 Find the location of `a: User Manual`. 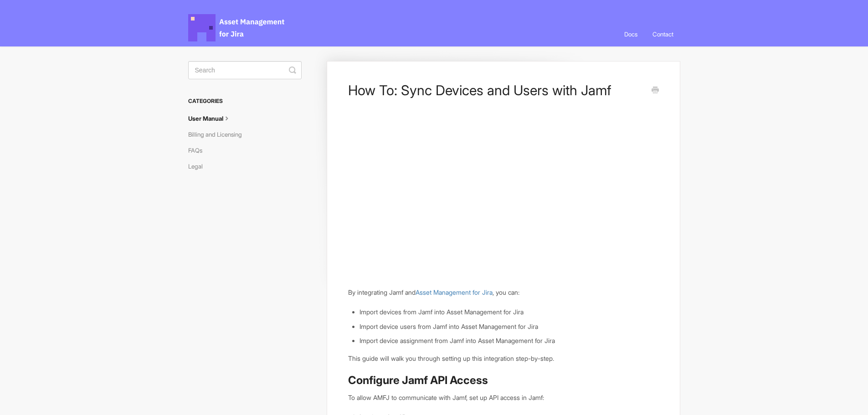

a: User Manual is located at coordinates (213, 118).